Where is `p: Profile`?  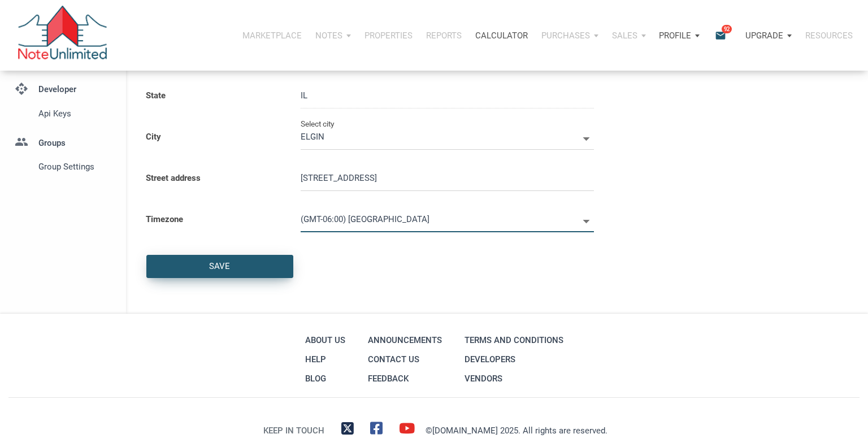 p: Profile is located at coordinates (675, 36).